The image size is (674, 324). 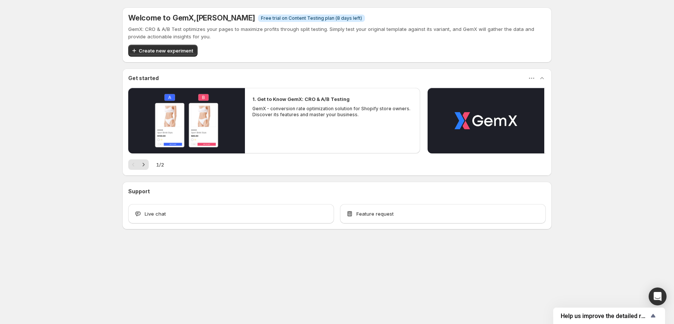 I want to click on span: 1 / 2, so click(x=160, y=165).